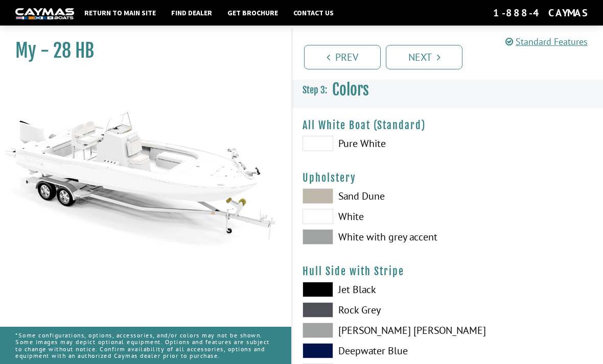 This screenshot has width=603, height=364. Describe the element at coordinates (540, 13) in the screenshot. I see `div: 1-888-4CAYMAS` at that location.